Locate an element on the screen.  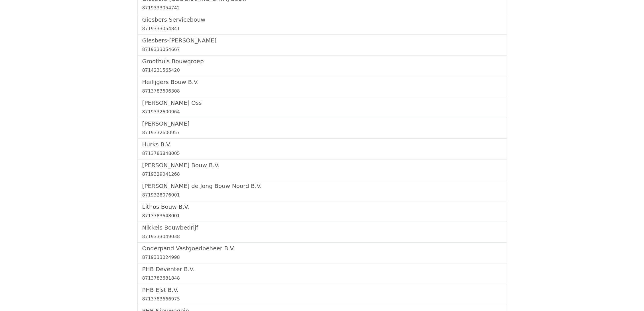
div: 8719333054667 is located at coordinates (322, 50).